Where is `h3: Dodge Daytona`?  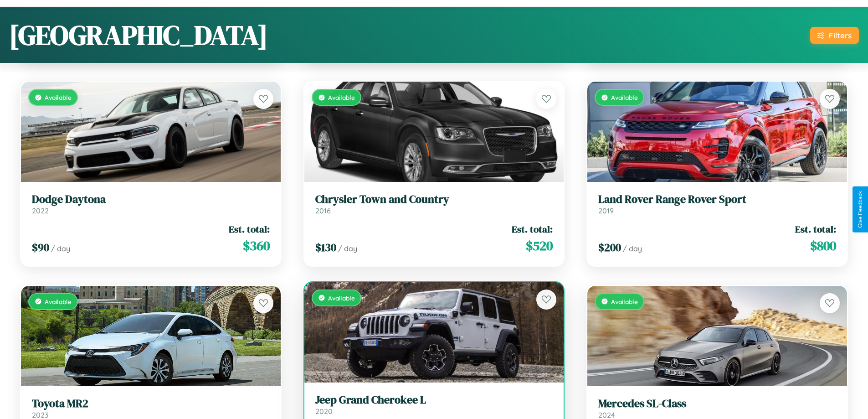 h3: Dodge Daytona is located at coordinates (151, 199).